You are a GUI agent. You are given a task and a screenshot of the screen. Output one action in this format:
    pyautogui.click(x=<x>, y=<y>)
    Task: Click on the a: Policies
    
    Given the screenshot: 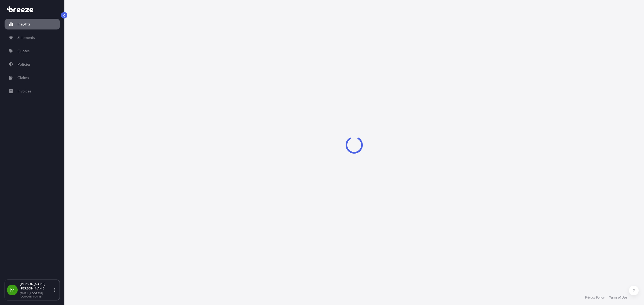 What is the action you would take?
    pyautogui.click(x=32, y=64)
    